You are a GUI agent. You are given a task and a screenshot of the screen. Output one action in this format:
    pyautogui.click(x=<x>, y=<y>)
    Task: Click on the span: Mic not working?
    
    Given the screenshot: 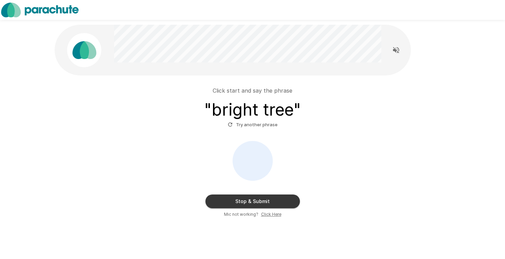 What is the action you would take?
    pyautogui.click(x=241, y=215)
    